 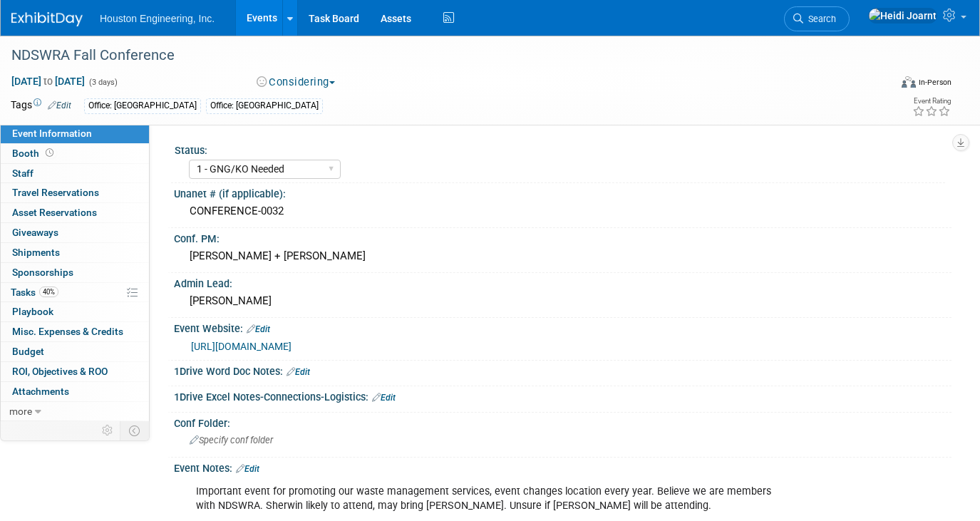 I want to click on img: Heidi Joarnt, so click(x=902, y=16).